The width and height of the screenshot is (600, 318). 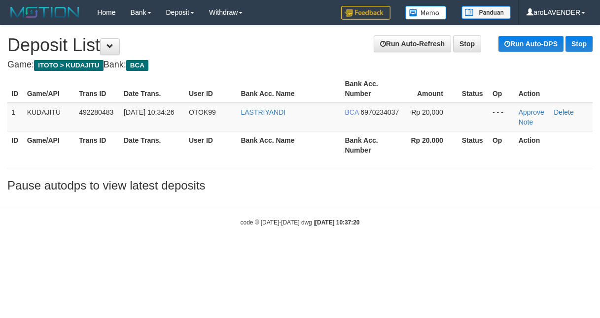 I want to click on span: 492280483, so click(x=96, y=112).